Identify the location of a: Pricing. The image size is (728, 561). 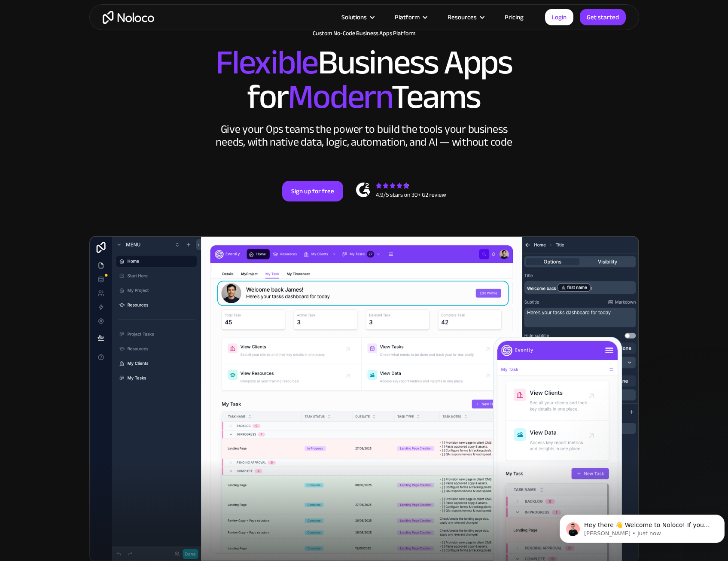
(514, 17).